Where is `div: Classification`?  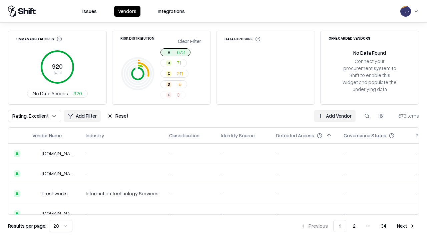 div: Classification is located at coordinates (184, 135).